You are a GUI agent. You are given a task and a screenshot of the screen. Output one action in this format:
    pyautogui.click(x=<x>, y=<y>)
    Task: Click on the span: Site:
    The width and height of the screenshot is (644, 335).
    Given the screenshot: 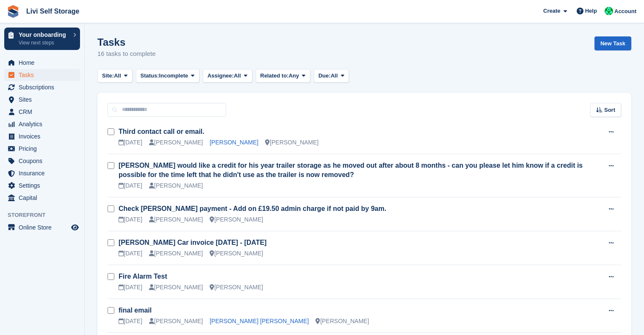 What is the action you would take?
    pyautogui.click(x=108, y=76)
    